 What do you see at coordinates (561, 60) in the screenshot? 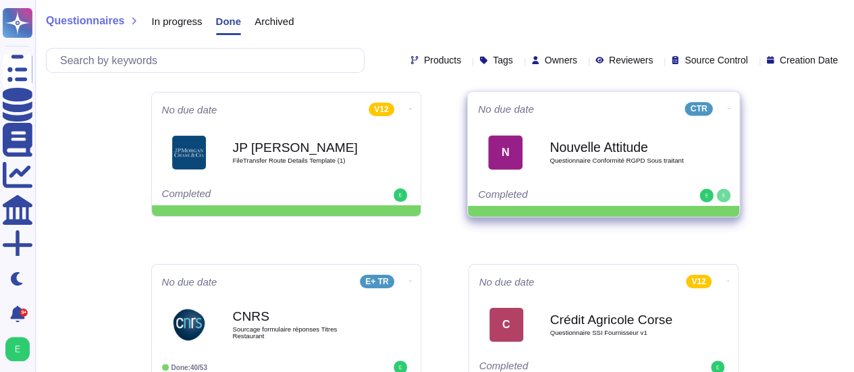
I see `span: Owners` at bounding box center [561, 60].